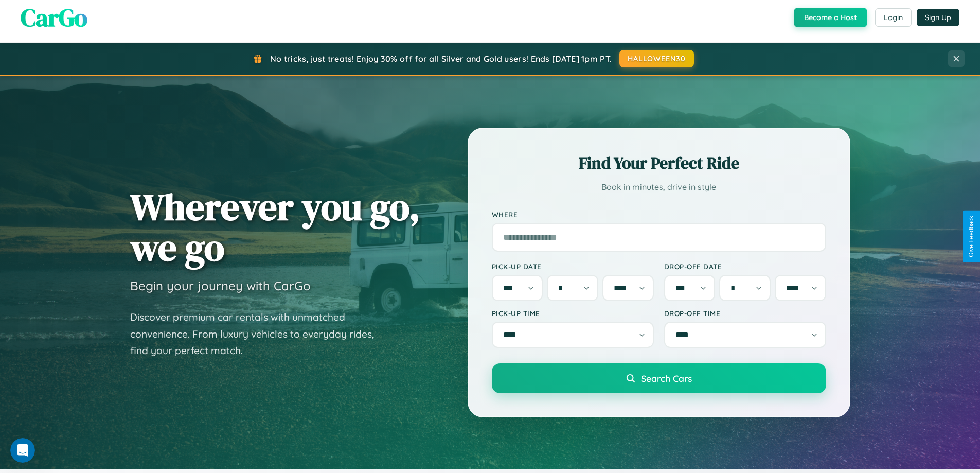 This screenshot has height=473, width=980. What do you see at coordinates (893, 17) in the screenshot?
I see `button: Login` at bounding box center [893, 17].